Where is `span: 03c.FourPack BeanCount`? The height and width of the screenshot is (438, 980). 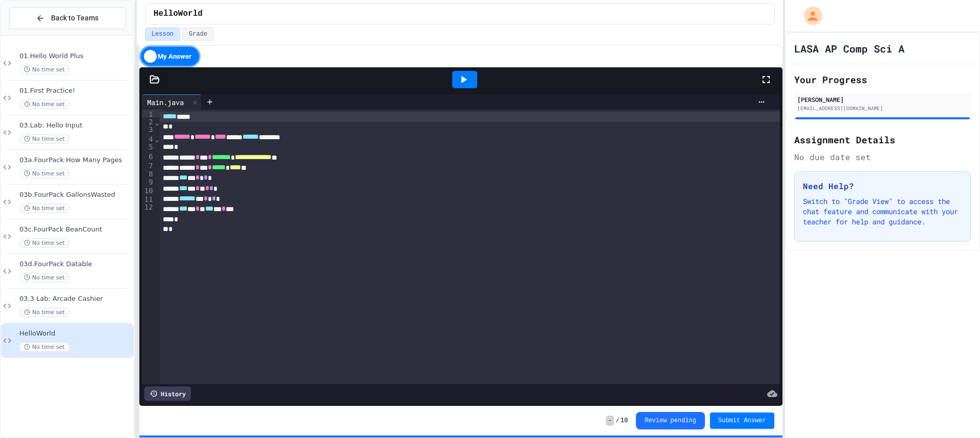
span: 03c.FourPack BeanCount is located at coordinates (76, 229).